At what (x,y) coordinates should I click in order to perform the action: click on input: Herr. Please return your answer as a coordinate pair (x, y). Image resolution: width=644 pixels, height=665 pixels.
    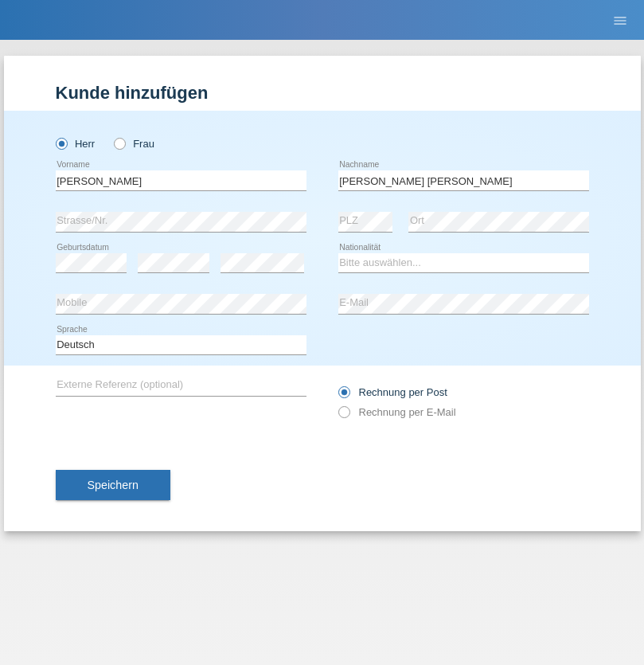
    Looking at the image, I should click on (60, 142).